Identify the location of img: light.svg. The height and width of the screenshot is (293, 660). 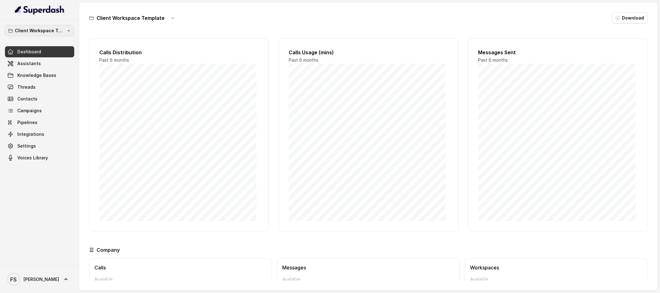
(40, 10).